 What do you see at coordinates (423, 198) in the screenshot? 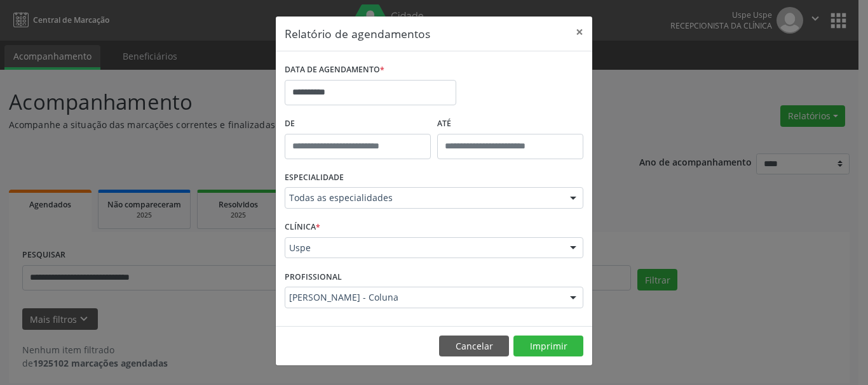
I see `span: Todas as especialidades` at bounding box center [423, 198].